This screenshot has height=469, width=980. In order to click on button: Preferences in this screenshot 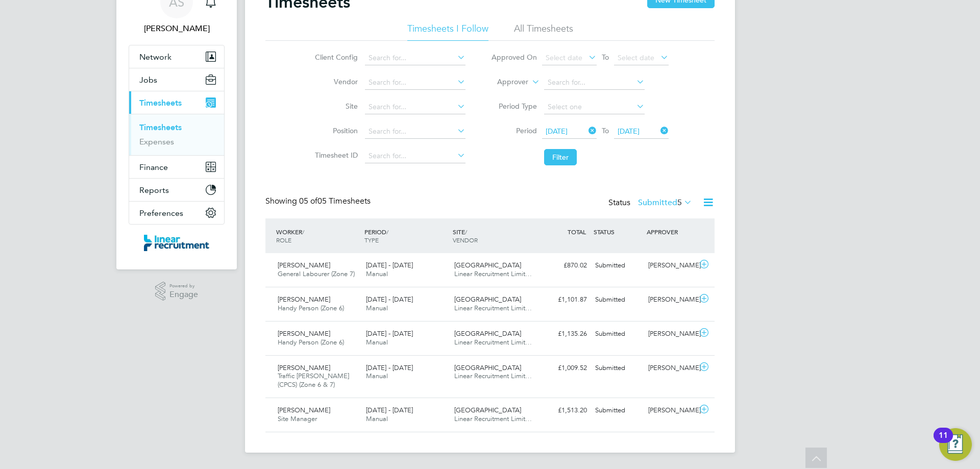, I will do `click(177, 213)`.